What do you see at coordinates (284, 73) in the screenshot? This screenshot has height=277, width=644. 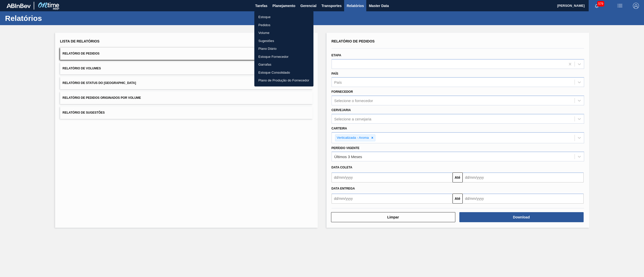 I see `li: Estoque Consolidado` at bounding box center [284, 73].